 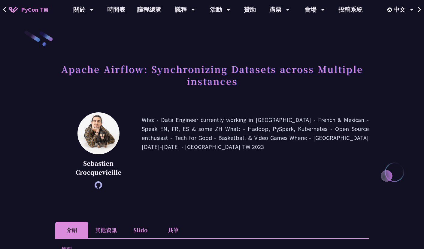 What do you see at coordinates (106, 230) in the screenshot?
I see `li: 其他資訊` at bounding box center [106, 230].